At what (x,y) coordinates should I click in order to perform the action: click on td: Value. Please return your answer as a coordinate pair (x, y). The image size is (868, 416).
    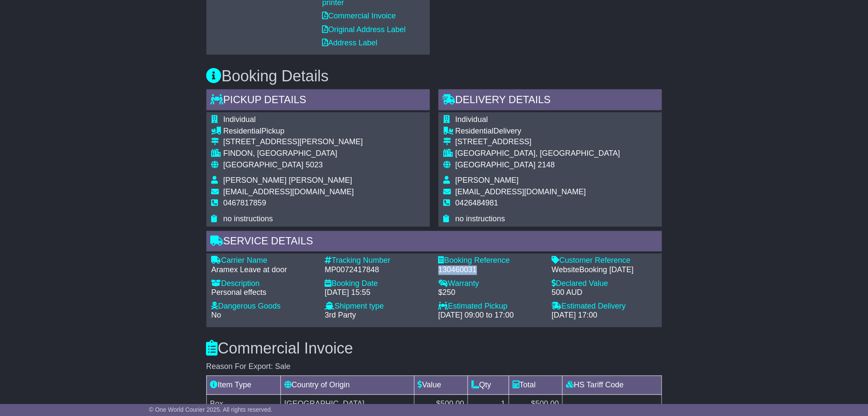
    Looking at the image, I should click on (440, 386).